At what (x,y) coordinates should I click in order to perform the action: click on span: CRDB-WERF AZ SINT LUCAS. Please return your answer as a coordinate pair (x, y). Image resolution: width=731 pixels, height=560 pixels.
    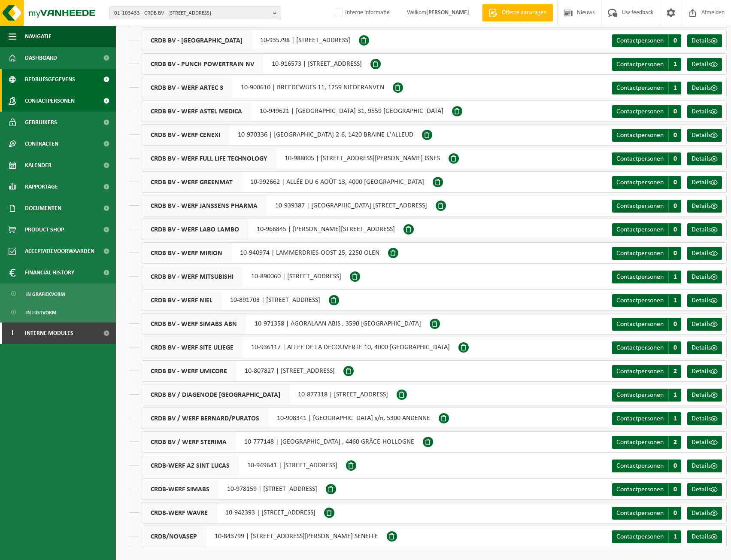
    Looking at the image, I should click on (190, 465).